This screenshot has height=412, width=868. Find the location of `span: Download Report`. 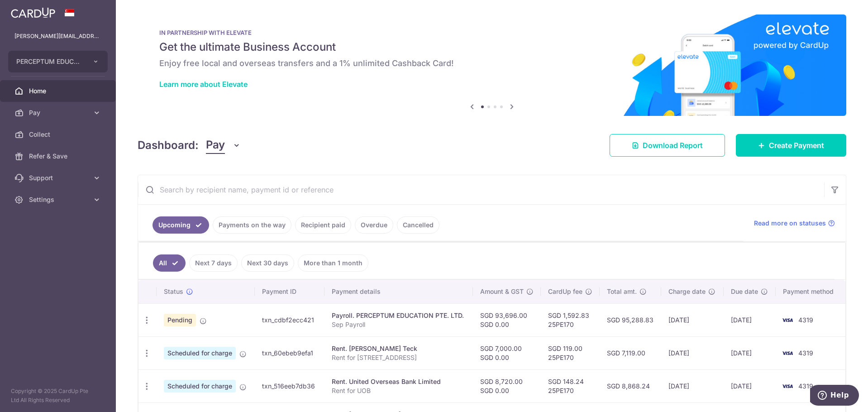

span: Download Report is located at coordinates (673, 145).